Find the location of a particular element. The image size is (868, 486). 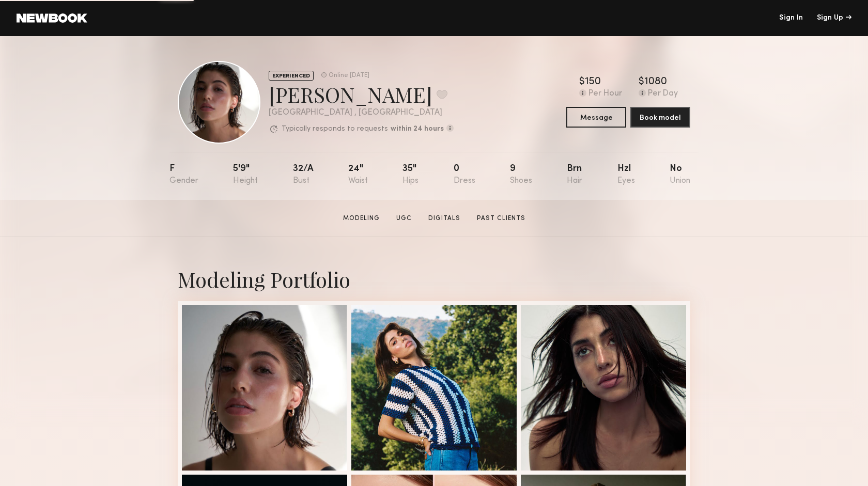

div: Brn is located at coordinates (575, 175).